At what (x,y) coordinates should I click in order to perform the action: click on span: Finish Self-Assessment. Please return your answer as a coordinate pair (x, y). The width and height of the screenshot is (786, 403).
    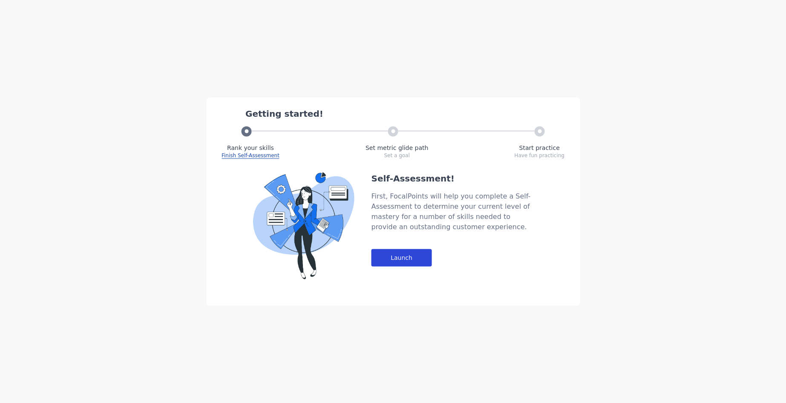
    Looking at the image, I should click on (250, 155).